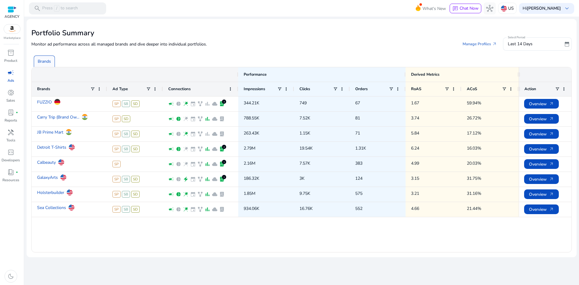  Describe the element at coordinates (11, 180) in the screenshot. I see `p: Resources` at that location.